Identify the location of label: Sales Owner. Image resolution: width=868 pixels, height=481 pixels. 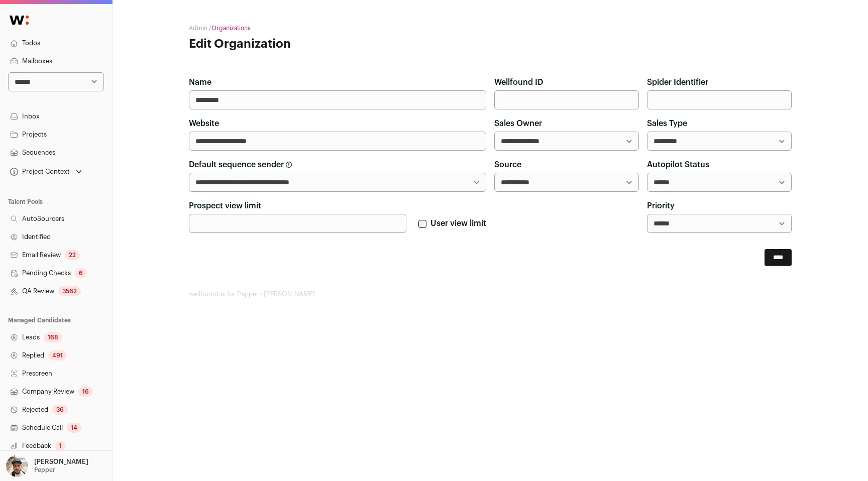
(518, 123).